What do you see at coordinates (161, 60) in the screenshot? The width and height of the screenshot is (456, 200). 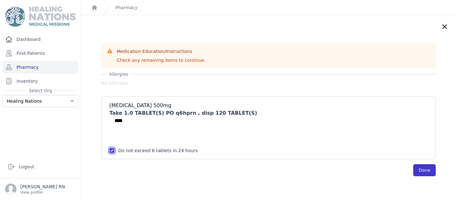 I see `p: Check any remaining items to continue.` at bounding box center [161, 60].